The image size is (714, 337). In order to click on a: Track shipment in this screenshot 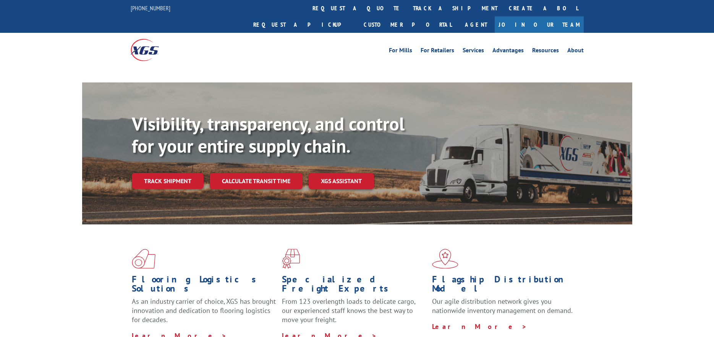, I will do `click(168, 181)`.